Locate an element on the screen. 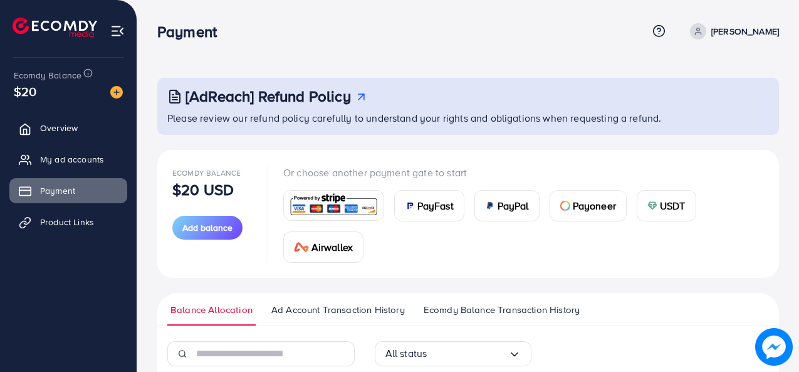  a: logo is located at coordinates (55, 27).